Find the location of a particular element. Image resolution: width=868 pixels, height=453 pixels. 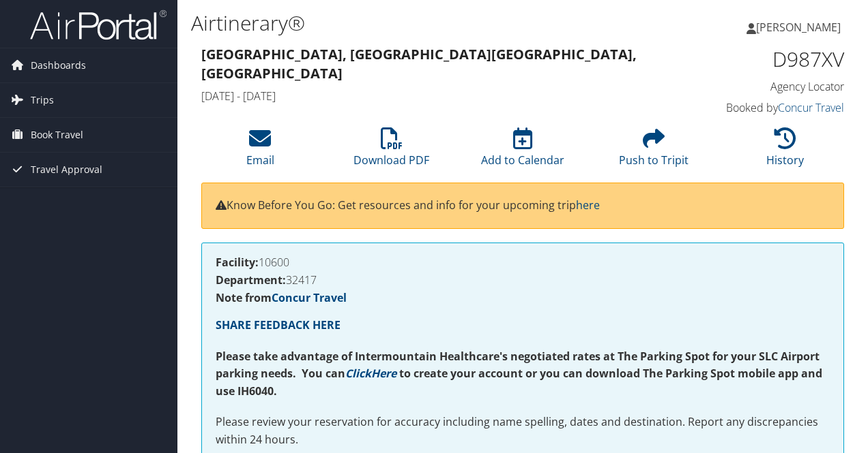

a: here is located at coordinates (587, 205).